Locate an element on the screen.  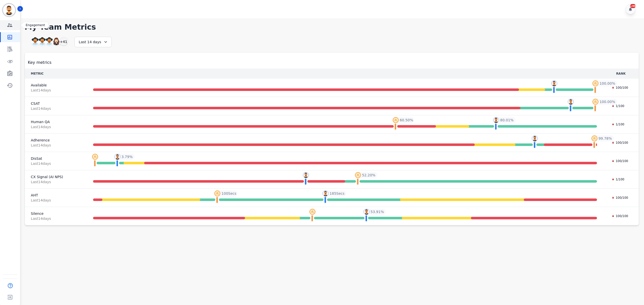
span: 185 Secs is located at coordinates (337, 194).